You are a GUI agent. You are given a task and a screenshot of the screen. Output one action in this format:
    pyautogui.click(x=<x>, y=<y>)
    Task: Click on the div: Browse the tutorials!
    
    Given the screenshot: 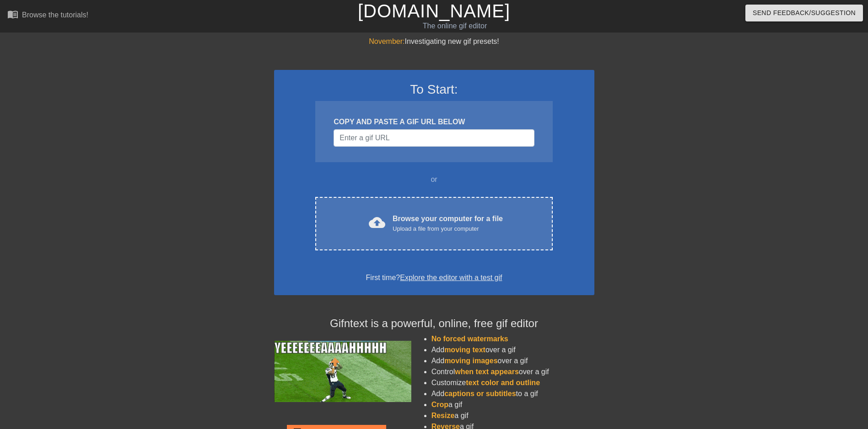 What is the action you would take?
    pyautogui.click(x=55, y=15)
    